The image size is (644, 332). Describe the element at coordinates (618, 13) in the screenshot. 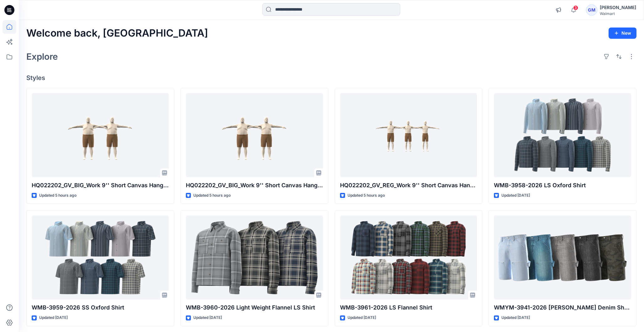

I see `div: Walmart` at that location.